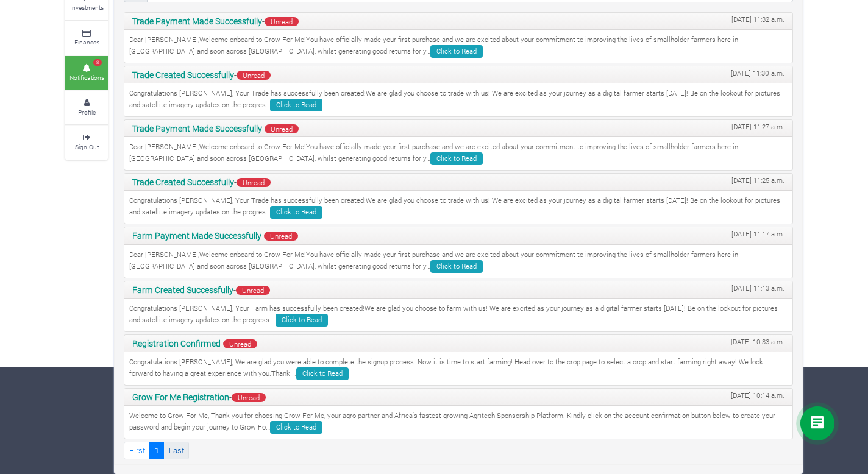 This screenshot has height=474, width=868. I want to click on small: Sign Out, so click(87, 147).